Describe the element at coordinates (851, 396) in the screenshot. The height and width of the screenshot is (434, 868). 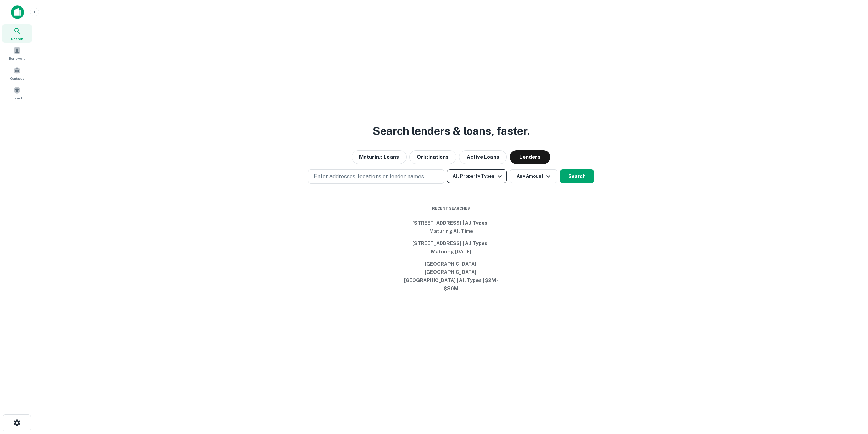
I see `div: Chat Widget` at that location.